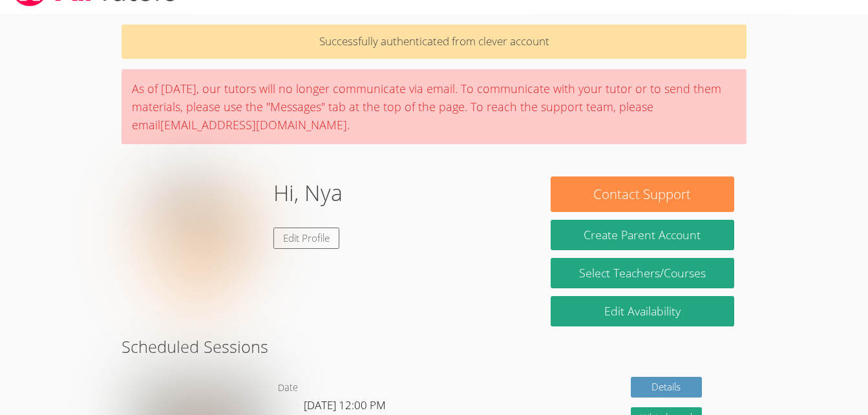 The height and width of the screenshot is (415, 868). I want to click on img: default.png, so click(199, 241).